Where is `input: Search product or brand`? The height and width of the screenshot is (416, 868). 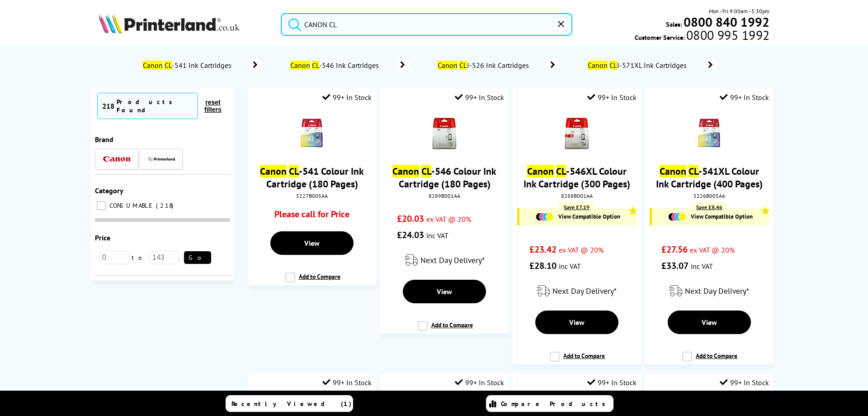
input: Search product or brand is located at coordinates (426, 25).